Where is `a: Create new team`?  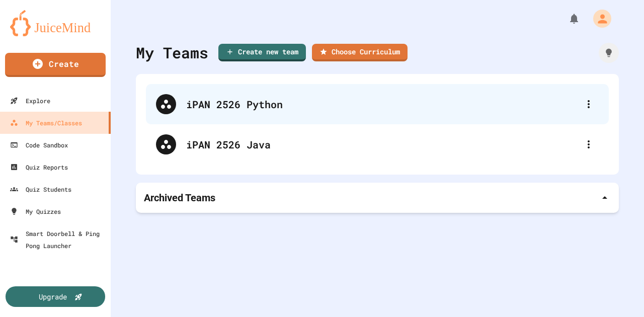 a: Create new team is located at coordinates (262, 53).